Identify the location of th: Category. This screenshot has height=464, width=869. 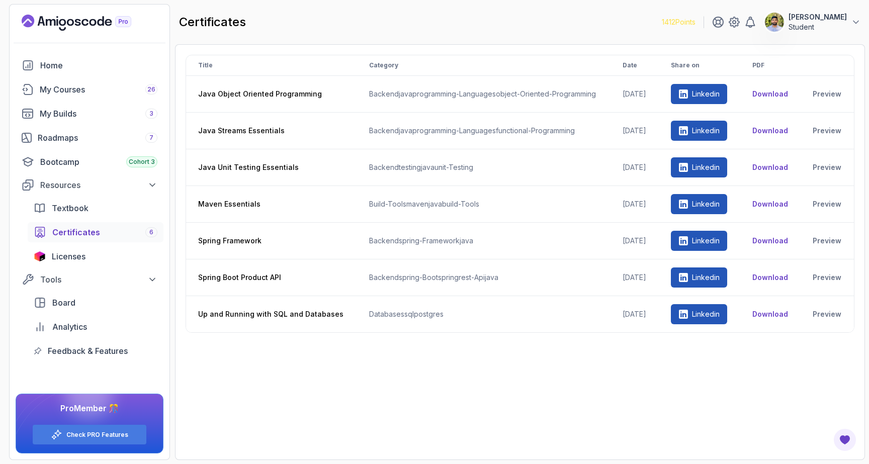
(484, 65).